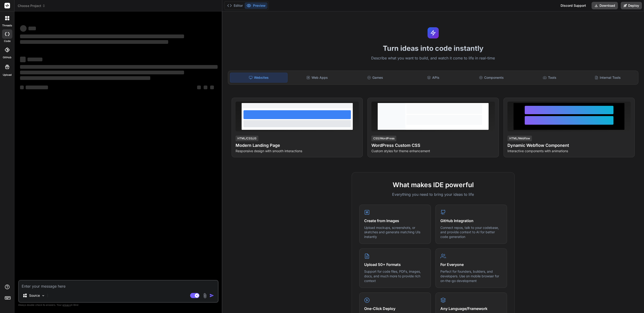 Image resolution: width=644 pixels, height=313 pixels. I want to click on h2: What makes IDE powerful, so click(433, 185).